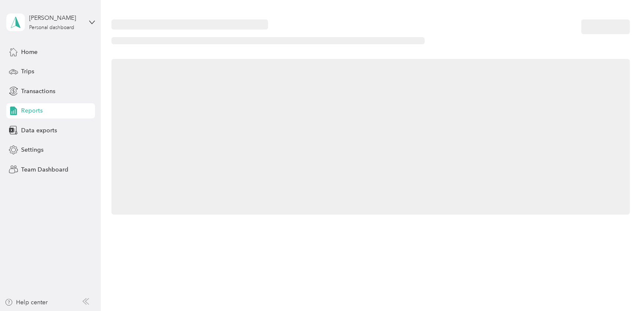 The width and height of the screenshot is (644, 311). What do you see at coordinates (38, 91) in the screenshot?
I see `span: Transactions` at bounding box center [38, 91].